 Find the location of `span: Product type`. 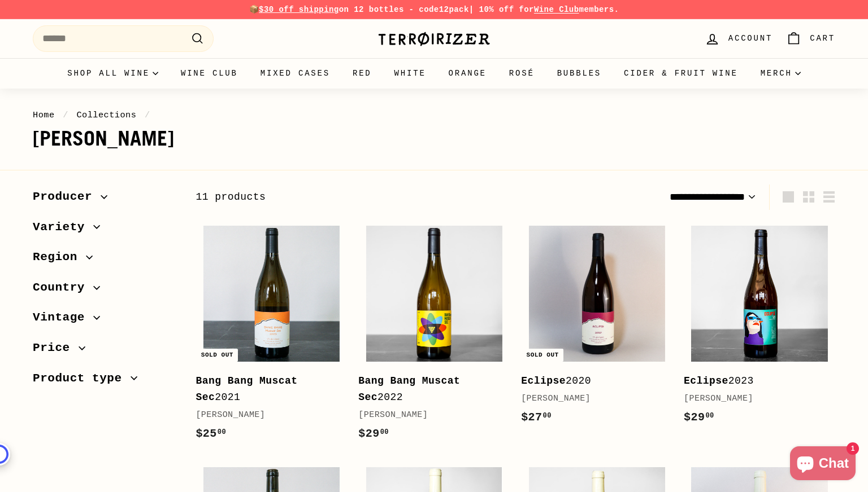

span: Product type is located at coordinates (81, 379).